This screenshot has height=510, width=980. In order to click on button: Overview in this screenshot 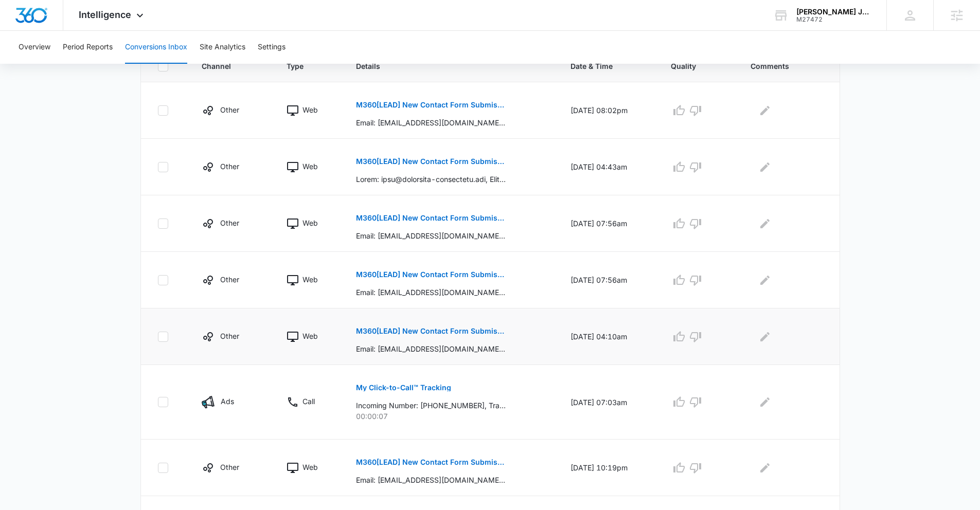, I will do `click(35, 47)`.